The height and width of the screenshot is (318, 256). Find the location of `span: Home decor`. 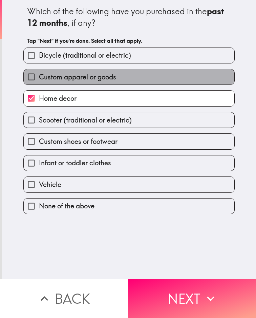

span: Home decor is located at coordinates (58, 98).